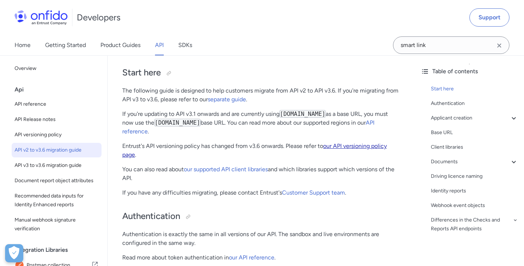 This screenshot has height=266, width=524. Describe the element at coordinates (226, 169) in the screenshot. I see `a: our supported API client libraries` at that location.